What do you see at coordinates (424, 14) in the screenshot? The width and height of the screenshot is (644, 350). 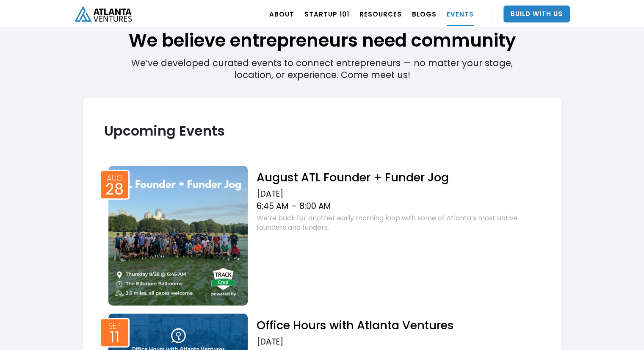 I see `a: BLOGS` at bounding box center [424, 14].